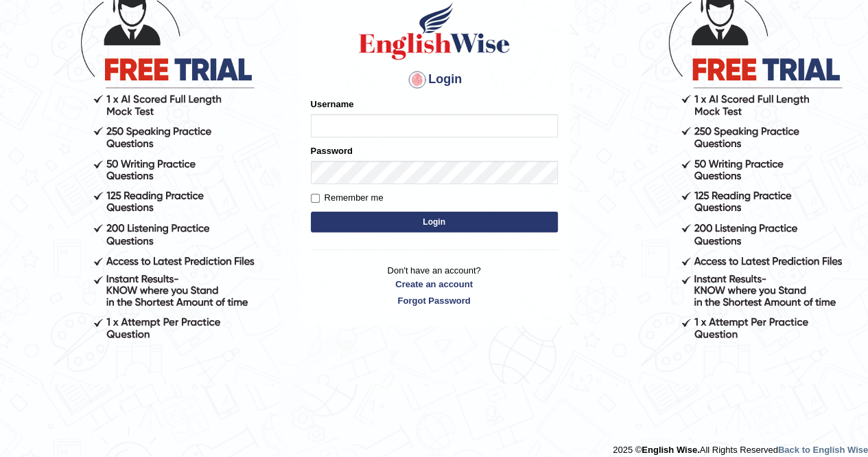 This screenshot has height=457, width=868. What do you see at coordinates (331, 150) in the screenshot?
I see `label: Password` at bounding box center [331, 150].